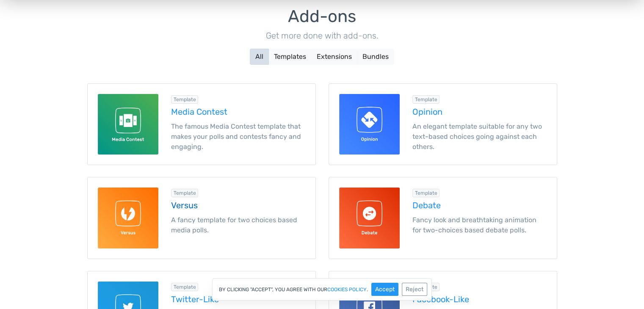  I want to click on h5: Facebook-Like template for TotalPoll, so click(479, 299).